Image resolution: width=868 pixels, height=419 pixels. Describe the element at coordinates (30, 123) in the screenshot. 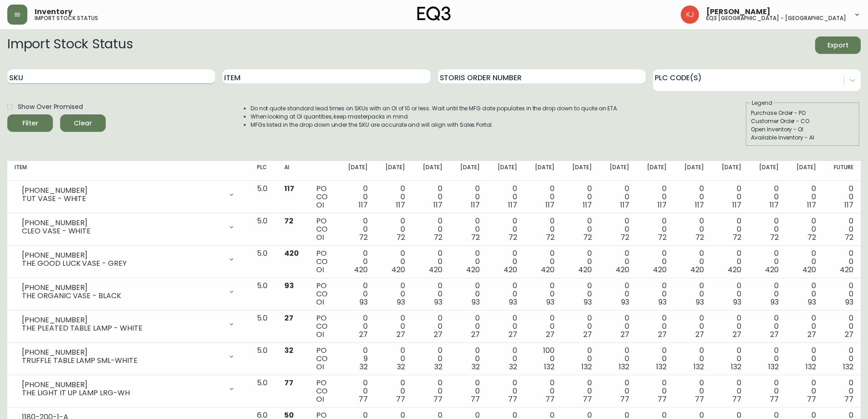

I see `button: Filter` at that location.